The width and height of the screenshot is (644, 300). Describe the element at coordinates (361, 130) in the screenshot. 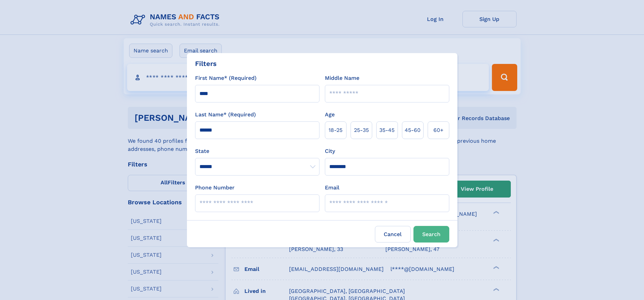

I see `span: 25‑35` at that location.